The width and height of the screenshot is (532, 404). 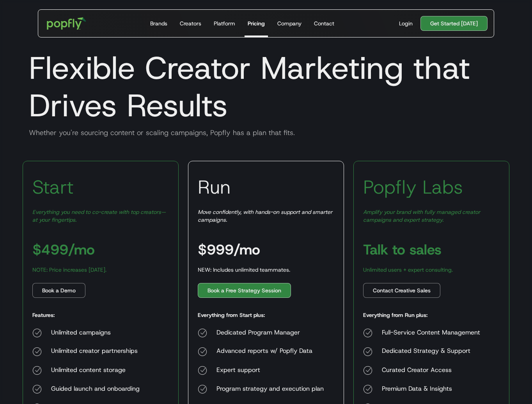 I want to click on a: Company, so click(x=289, y=24).